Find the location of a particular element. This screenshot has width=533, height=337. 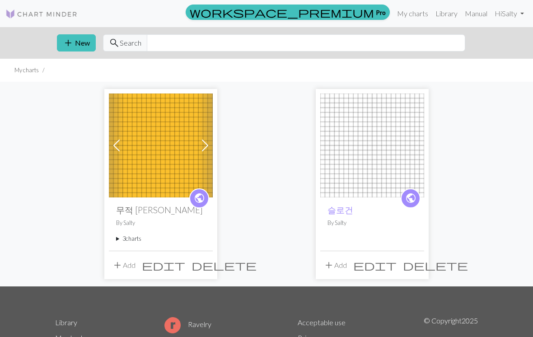

img: 슬로건 is located at coordinates (372, 145).